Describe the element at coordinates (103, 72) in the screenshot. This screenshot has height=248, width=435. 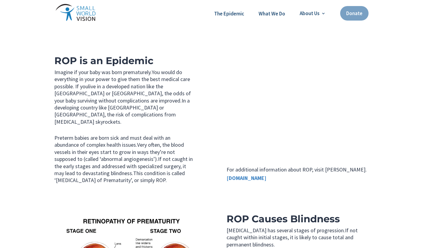
I see `span: Imagine if your baby was born prematurely.` at that location.